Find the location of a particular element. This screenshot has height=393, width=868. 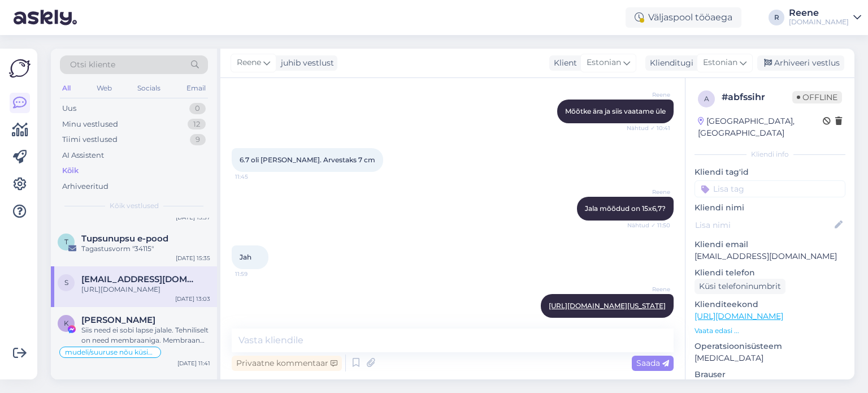

div: All is located at coordinates (66, 89).